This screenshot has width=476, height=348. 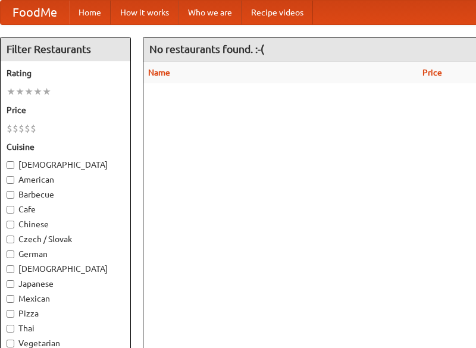 I want to click on a: Name, so click(x=159, y=73).